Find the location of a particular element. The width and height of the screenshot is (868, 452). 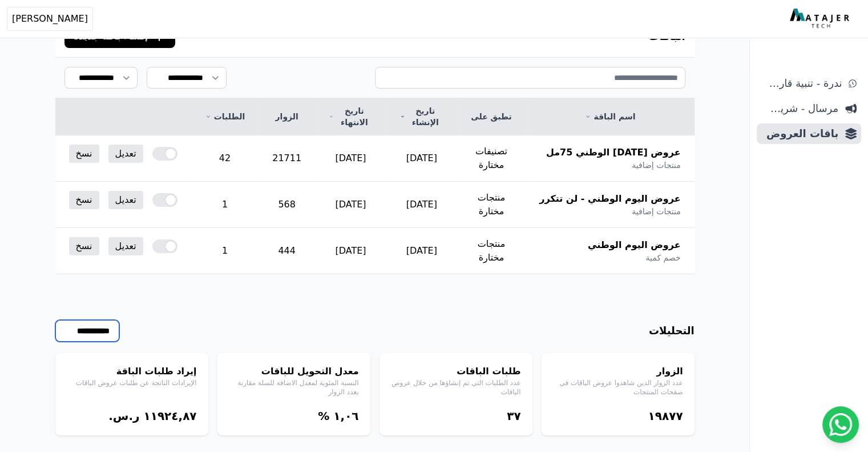

h3: التحليلات is located at coordinates (672, 331).